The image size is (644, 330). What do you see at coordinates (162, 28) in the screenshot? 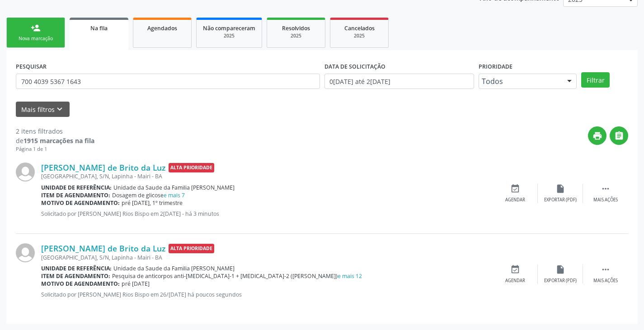
I see `span: Agendados` at bounding box center [162, 28].